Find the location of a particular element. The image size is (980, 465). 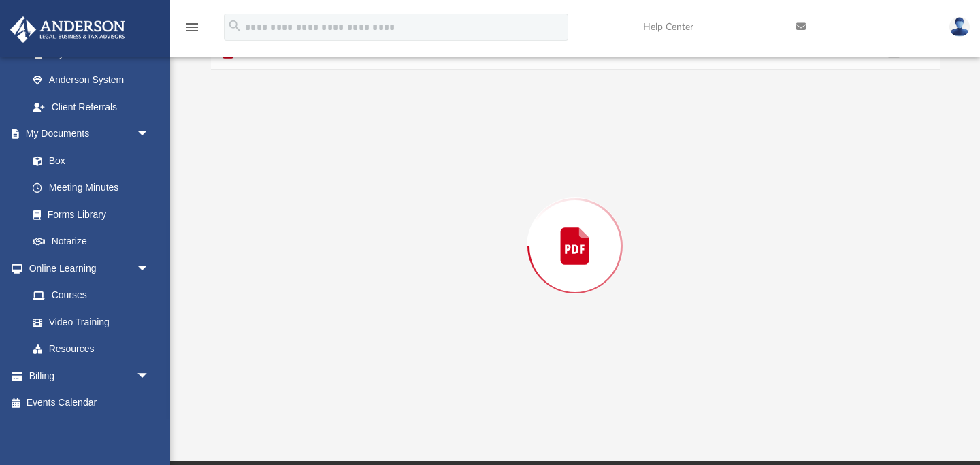

i: menu is located at coordinates (192, 27).